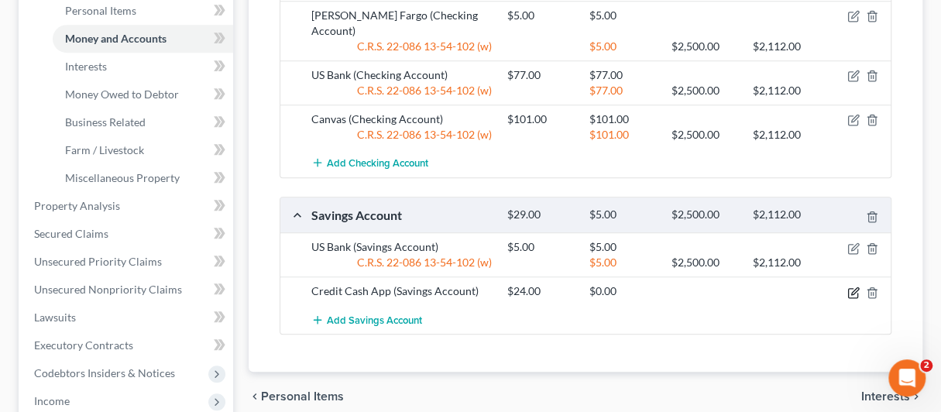  What do you see at coordinates (143, 67) in the screenshot?
I see `a: Interests` at bounding box center [143, 67].